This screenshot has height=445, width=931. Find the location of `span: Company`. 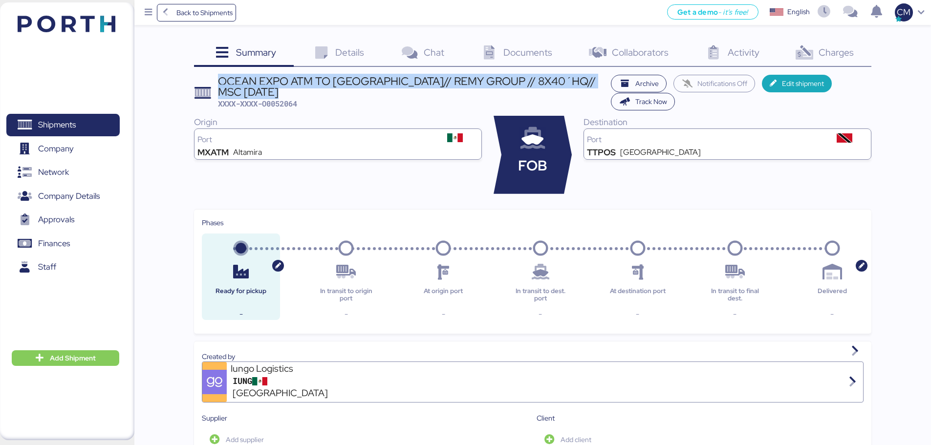

span: Company is located at coordinates (56, 148).